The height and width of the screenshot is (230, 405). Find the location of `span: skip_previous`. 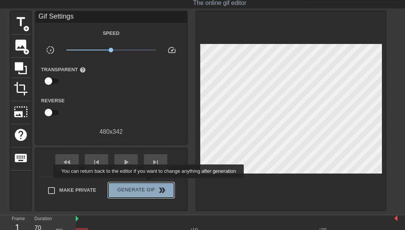

span: skip_previous is located at coordinates (97, 162).